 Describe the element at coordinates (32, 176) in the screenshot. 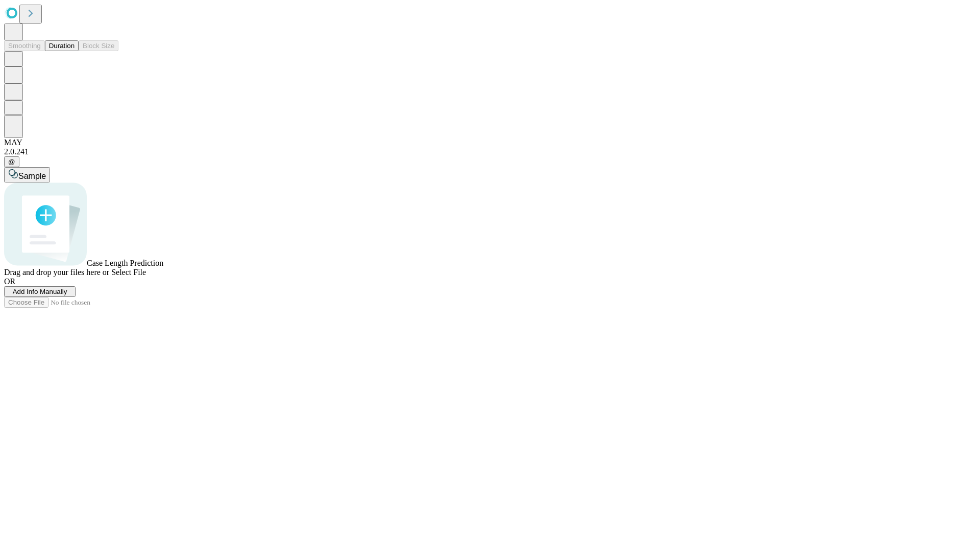

I see `span: Sample` at that location.